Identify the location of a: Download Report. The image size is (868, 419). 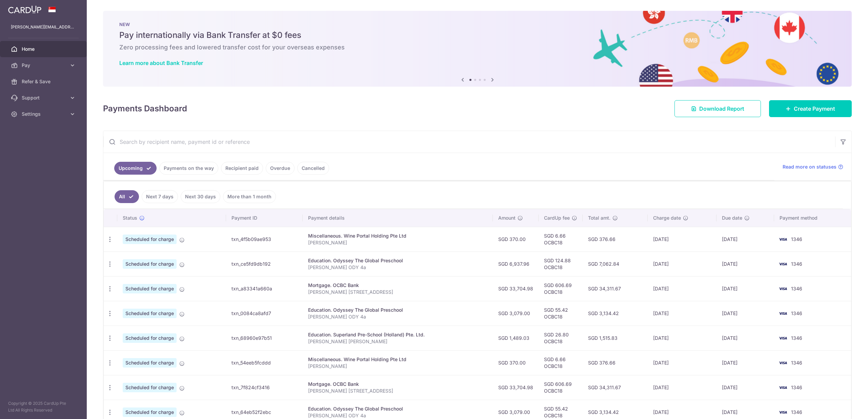
(717, 108).